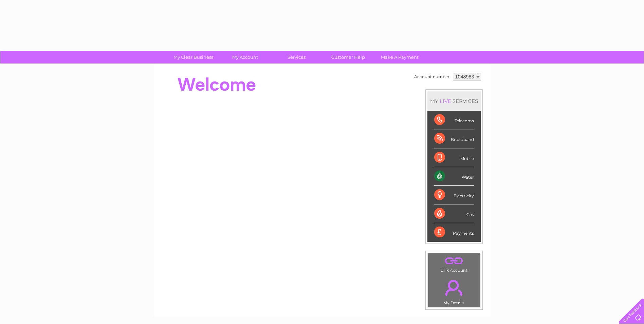 This screenshot has height=324, width=644. Describe the element at coordinates (400, 57) in the screenshot. I see `a: Make A Payment` at that location.